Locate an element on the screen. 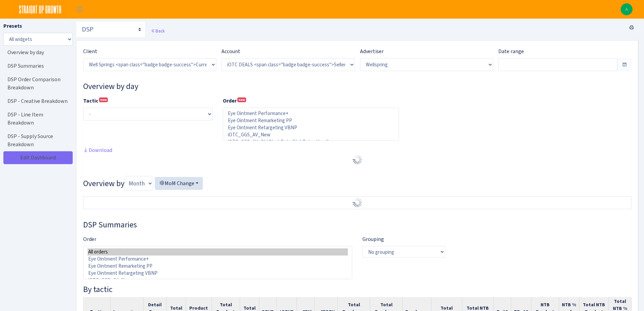 The height and width of the screenshot is (311, 644). a: Edit Dashboard is located at coordinates (38, 157).